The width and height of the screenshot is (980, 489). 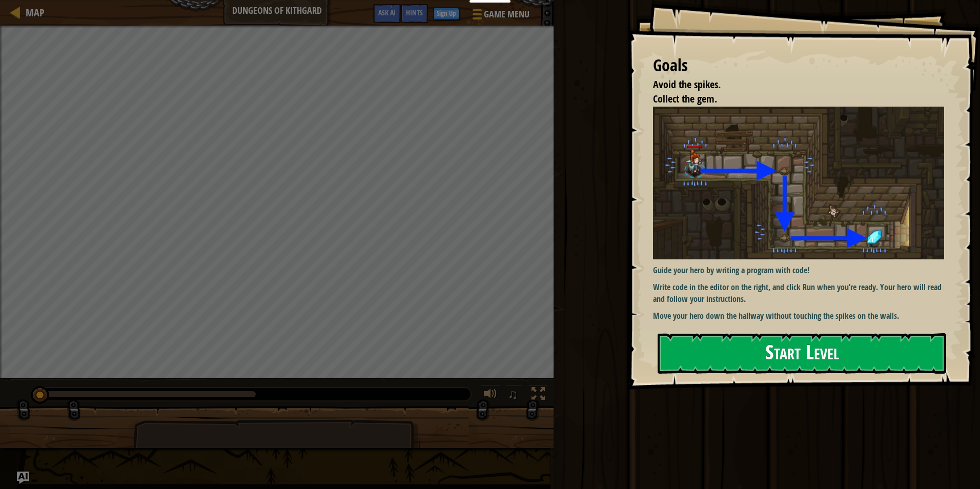 What do you see at coordinates (387, 13) in the screenshot?
I see `span: Ask AI` at bounding box center [387, 13].